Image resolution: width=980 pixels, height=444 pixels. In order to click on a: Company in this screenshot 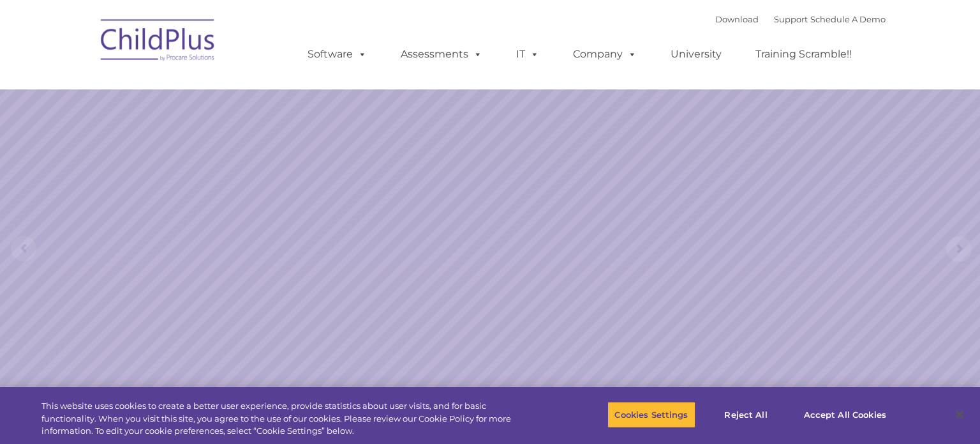, I will do `click(605, 54)`.